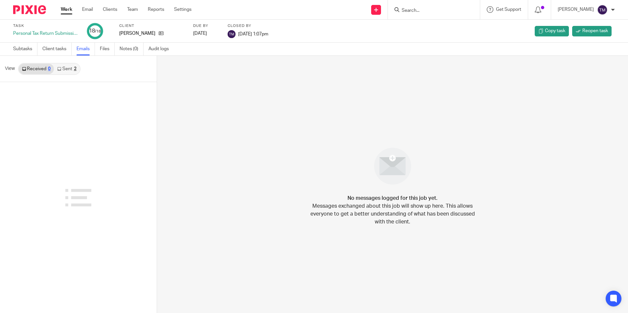  I want to click on label: Client, so click(152, 26).